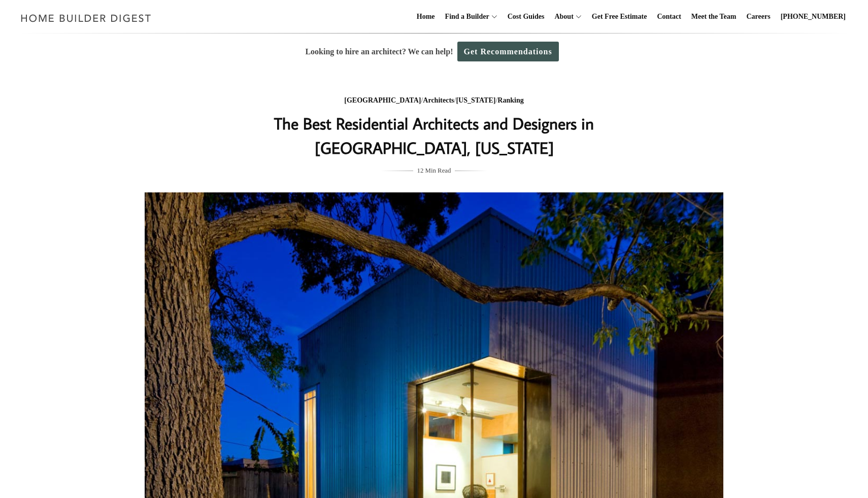 Image resolution: width=868 pixels, height=498 pixels. Describe the element at coordinates (561, 17) in the screenshot. I see `a: About` at that location.